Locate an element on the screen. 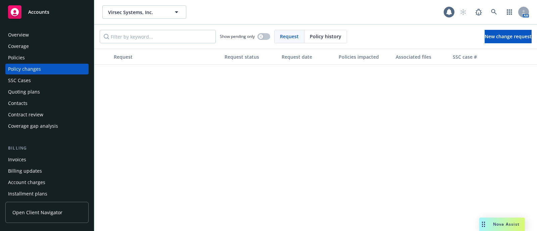 The height and width of the screenshot is (231, 537). a: Coverage gap analysis is located at coordinates (47, 126).